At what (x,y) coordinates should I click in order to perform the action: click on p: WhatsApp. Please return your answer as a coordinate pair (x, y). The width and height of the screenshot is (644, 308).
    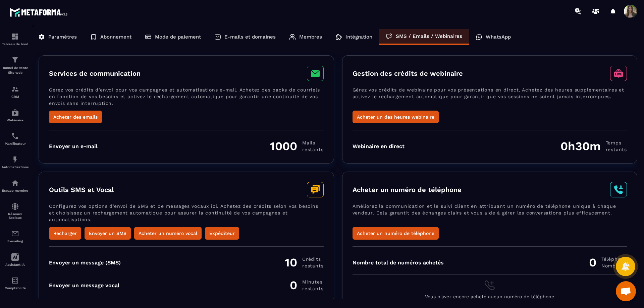
    Looking at the image, I should click on (498, 37).